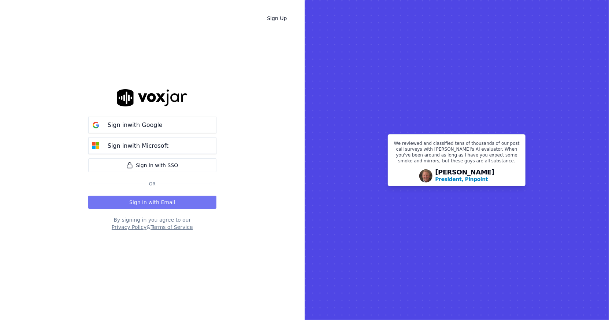 Image resolution: width=609 pixels, height=320 pixels. I want to click on img: logo, so click(152, 98).